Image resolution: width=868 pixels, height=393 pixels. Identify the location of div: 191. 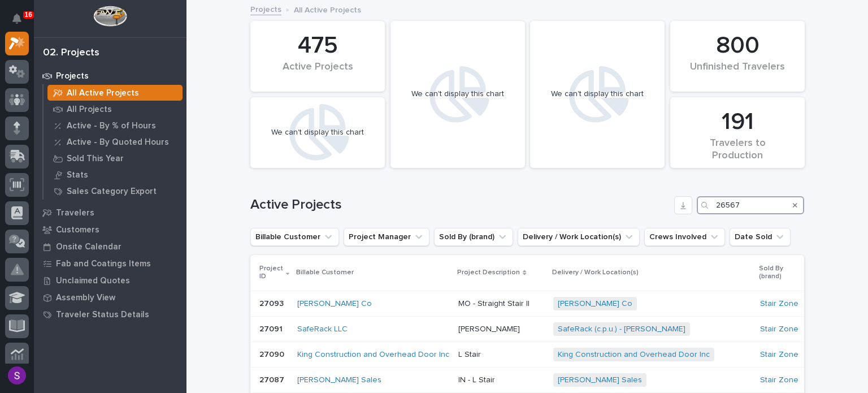
(737, 122).